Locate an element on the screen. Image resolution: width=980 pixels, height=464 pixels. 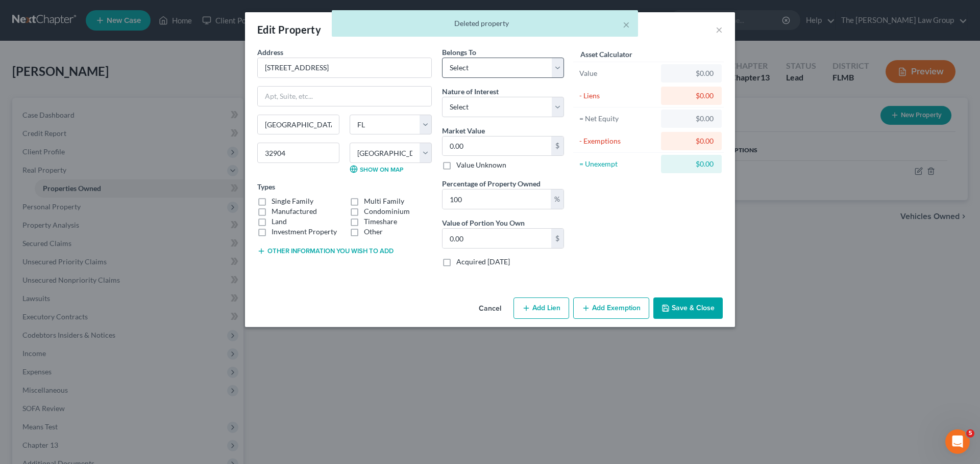
input: Enter city... is located at coordinates (298, 125).